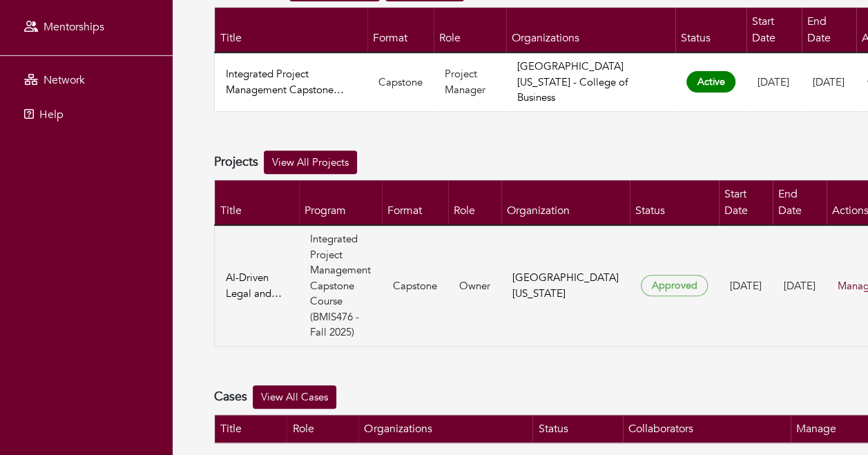 The image size is (868, 455). I want to click on th: Collaborators, so click(706, 428).